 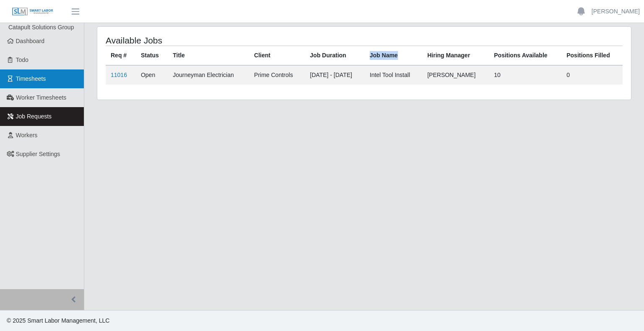 I want to click on th: Hiring Manager, so click(x=456, y=56).